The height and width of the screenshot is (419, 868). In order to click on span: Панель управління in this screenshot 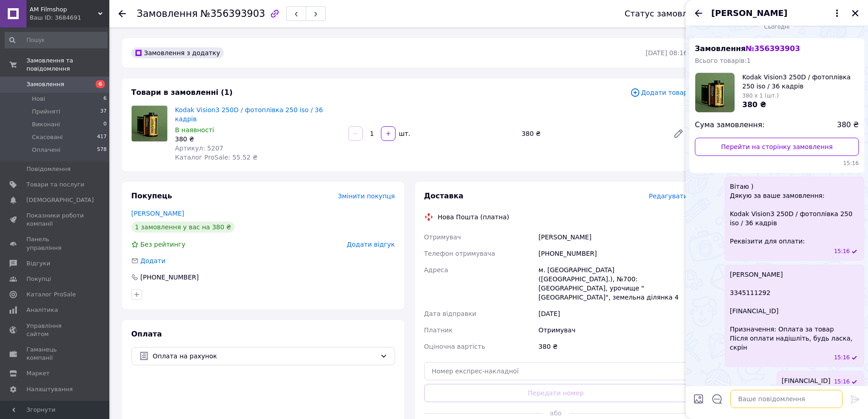, I will do `click(55, 244)`.